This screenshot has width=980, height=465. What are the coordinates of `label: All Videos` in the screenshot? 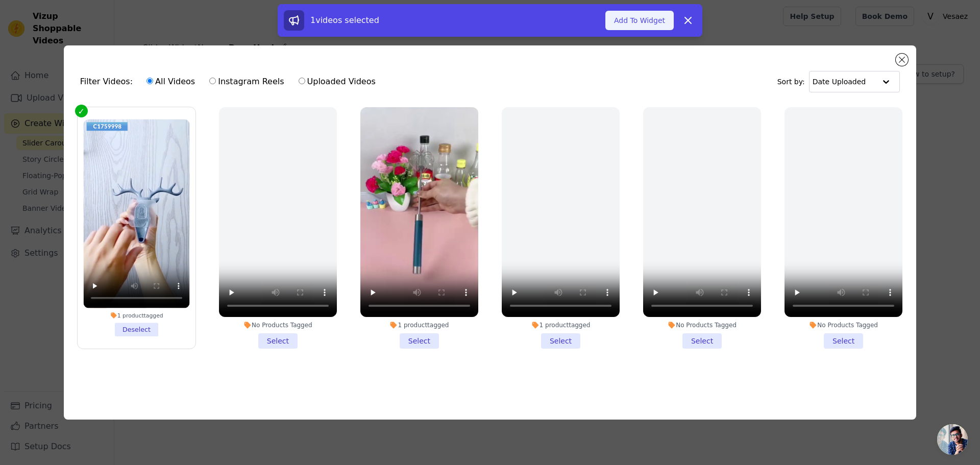 It's located at (170, 82).